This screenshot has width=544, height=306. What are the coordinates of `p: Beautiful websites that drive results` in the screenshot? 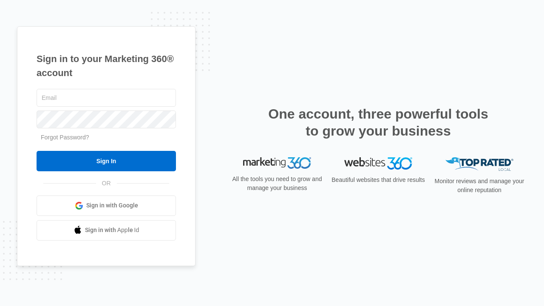 It's located at (378, 180).